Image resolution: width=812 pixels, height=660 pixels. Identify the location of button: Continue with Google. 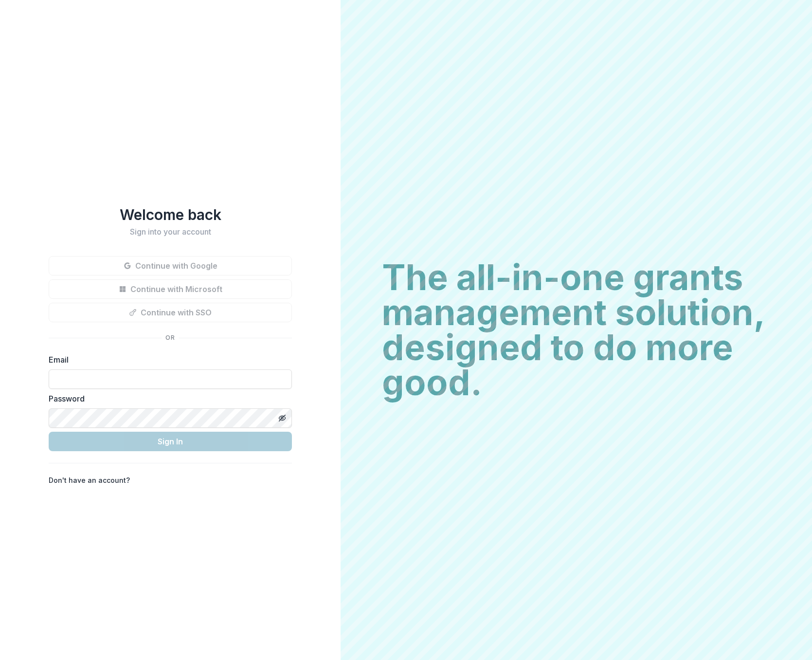
(170, 265).